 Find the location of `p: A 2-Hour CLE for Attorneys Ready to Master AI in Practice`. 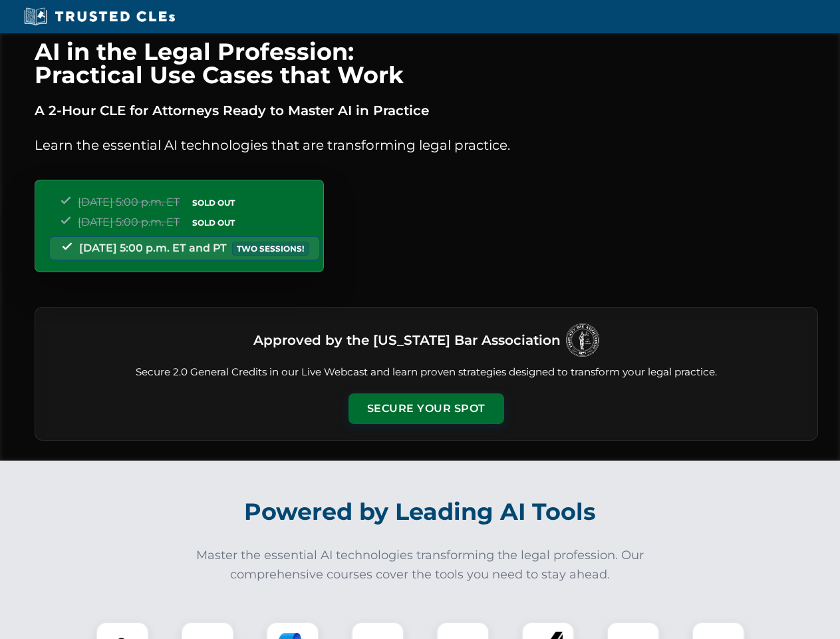

p: A 2-Hour CLE for Attorneys Ready to Master AI in Practice is located at coordinates (426, 111).